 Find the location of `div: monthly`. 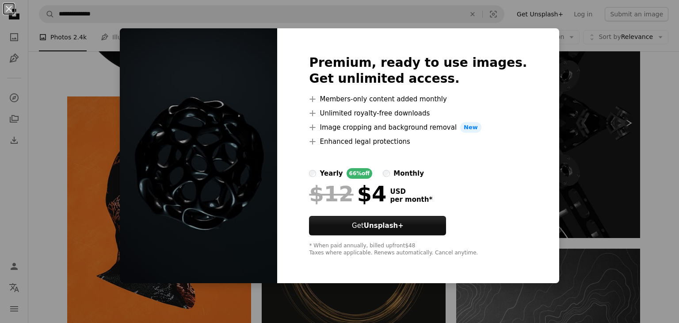

div: monthly is located at coordinates (408, 173).